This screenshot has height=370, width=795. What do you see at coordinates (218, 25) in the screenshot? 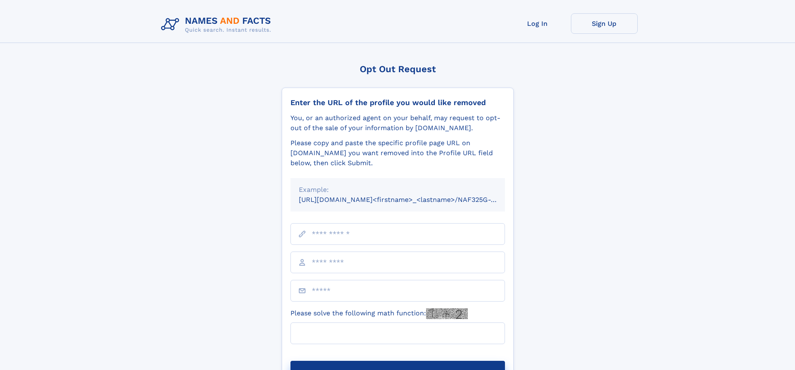
I see `img: Logo Names and Facts` at bounding box center [218, 25].